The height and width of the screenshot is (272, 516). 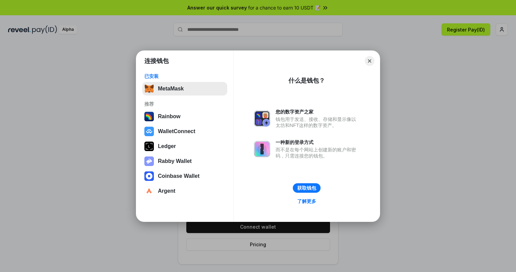 What do you see at coordinates (185, 191) in the screenshot?
I see `button: Argent` at bounding box center [185, 191].